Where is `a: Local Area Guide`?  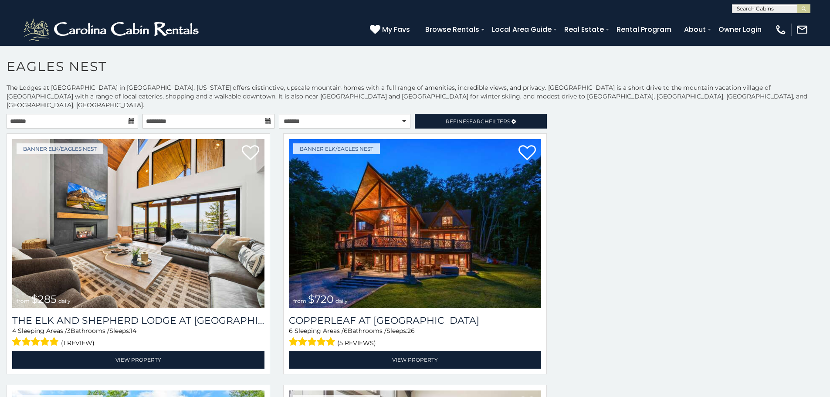
a: Local Area Guide is located at coordinates (522, 29).